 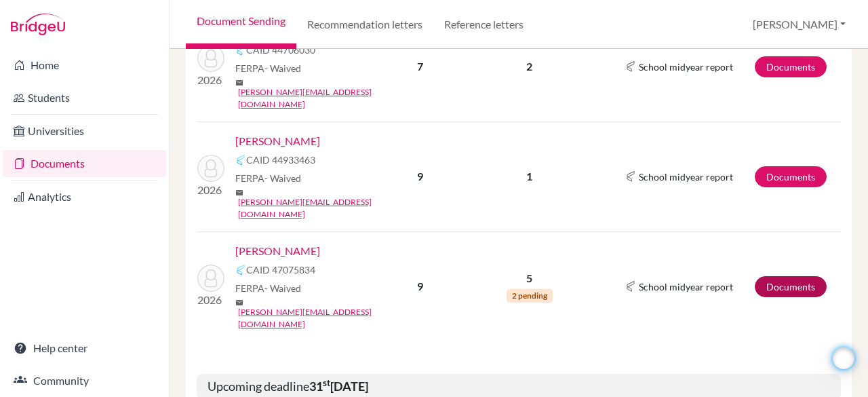 I want to click on span: 2 pending, so click(x=530, y=296).